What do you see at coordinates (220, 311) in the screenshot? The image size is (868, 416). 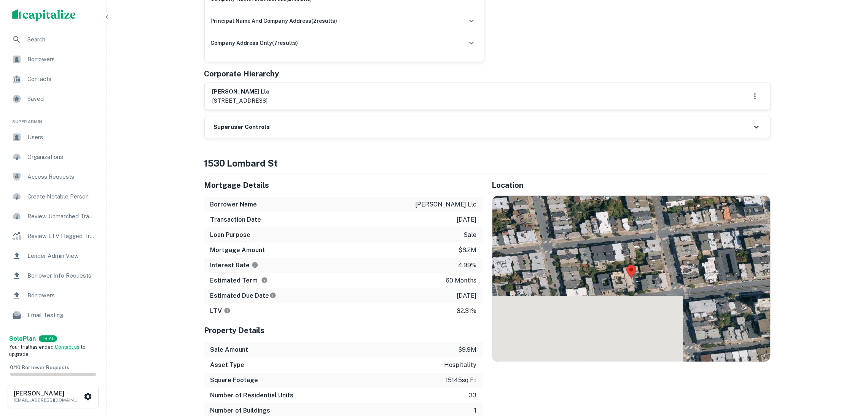 I see `h6: LTV` at bounding box center [220, 311].